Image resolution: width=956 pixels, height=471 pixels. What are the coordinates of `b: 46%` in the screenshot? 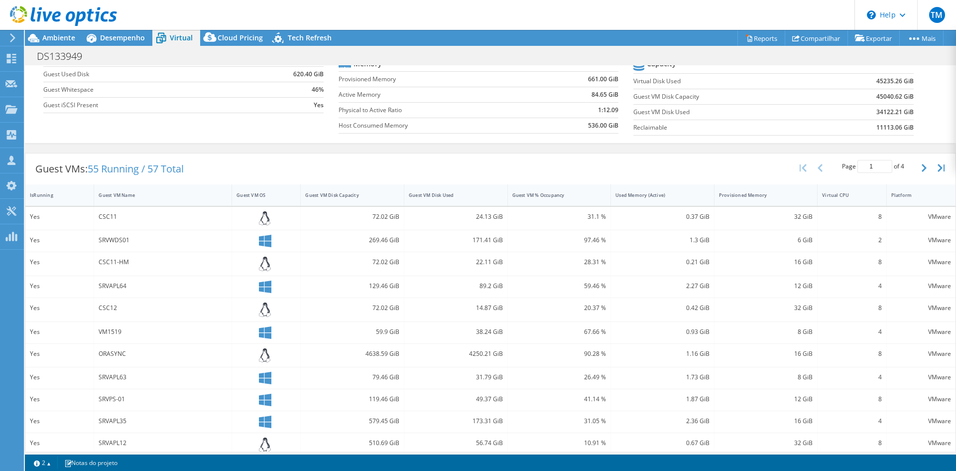 It's located at (318, 90).